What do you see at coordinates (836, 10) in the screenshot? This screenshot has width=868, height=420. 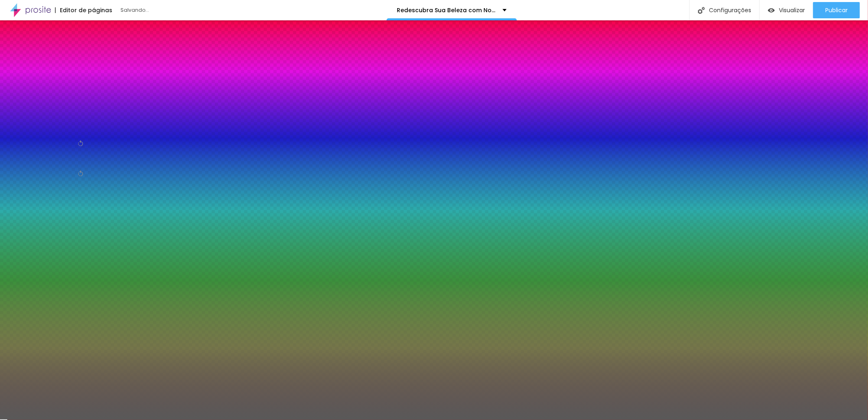 I see `span: Publicar` at bounding box center [836, 10].